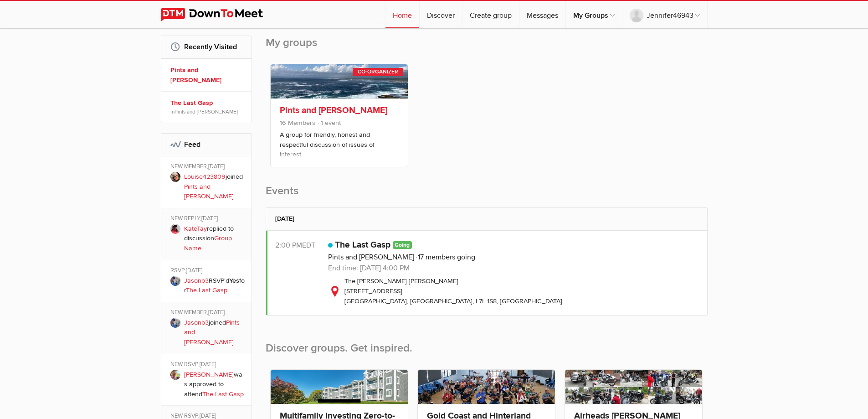 Image resolution: width=868 pixels, height=419 pixels. I want to click on a: Discover, so click(441, 15).